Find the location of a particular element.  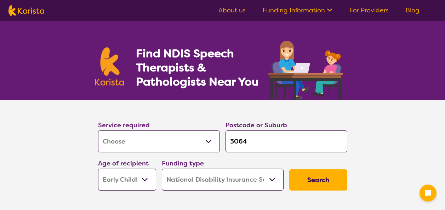

a: Funding Information is located at coordinates (297, 10).